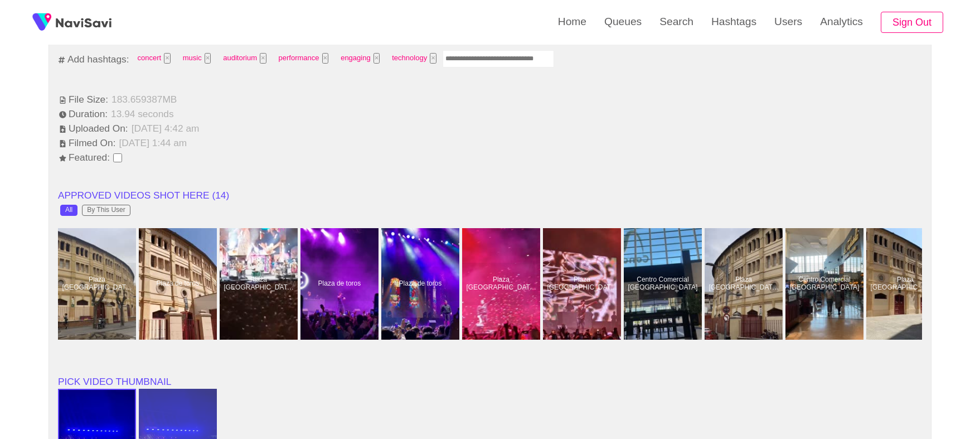 This screenshot has width=980, height=439. I want to click on span: Filmed On:, so click(87, 143).